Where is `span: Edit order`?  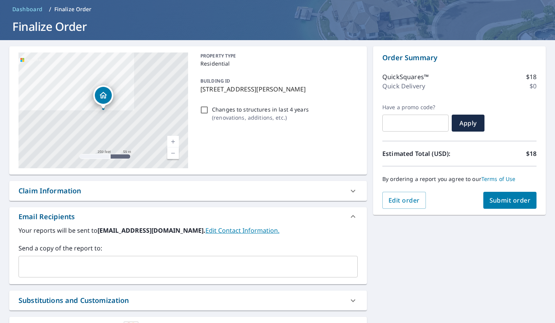 span: Edit order is located at coordinates (404, 200).